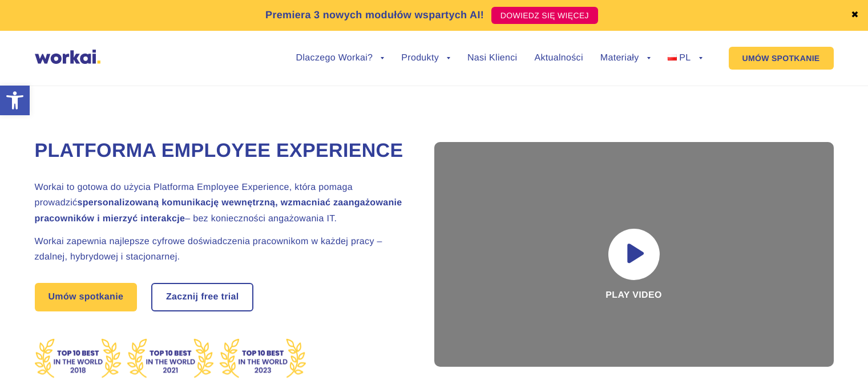 The width and height of the screenshot is (868, 389). I want to click on p: Premiera 3 nowych modułów wspartych AI!, so click(374, 15).